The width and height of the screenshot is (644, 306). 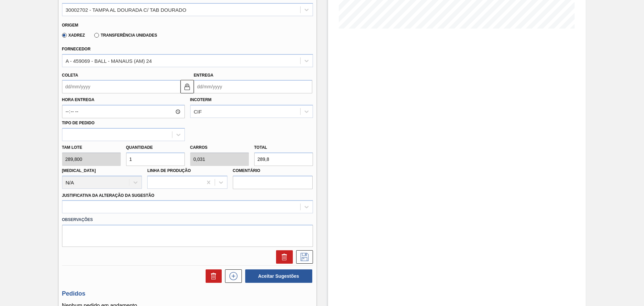 What do you see at coordinates (91, 147) in the screenshot?
I see `label: Tam lote` at bounding box center [91, 147].